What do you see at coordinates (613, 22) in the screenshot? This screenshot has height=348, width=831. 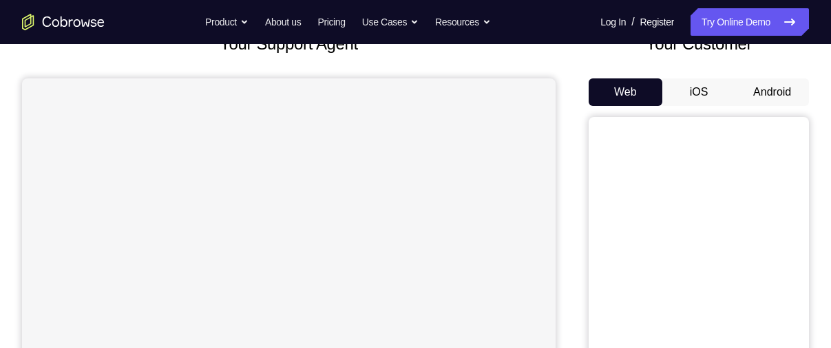 I see `a: Log In` at bounding box center [613, 22].